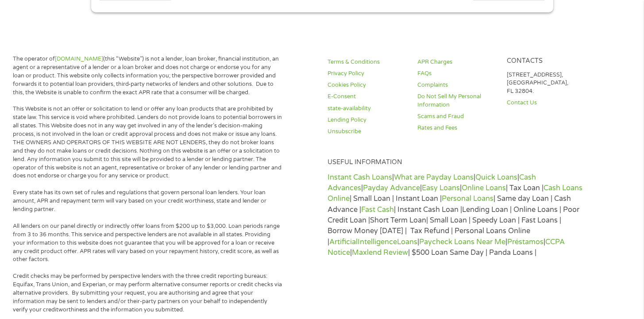 The height and width of the screenshot is (319, 644). What do you see at coordinates (367, 62) in the screenshot?
I see `a: Terms & Conditions` at bounding box center [367, 62].